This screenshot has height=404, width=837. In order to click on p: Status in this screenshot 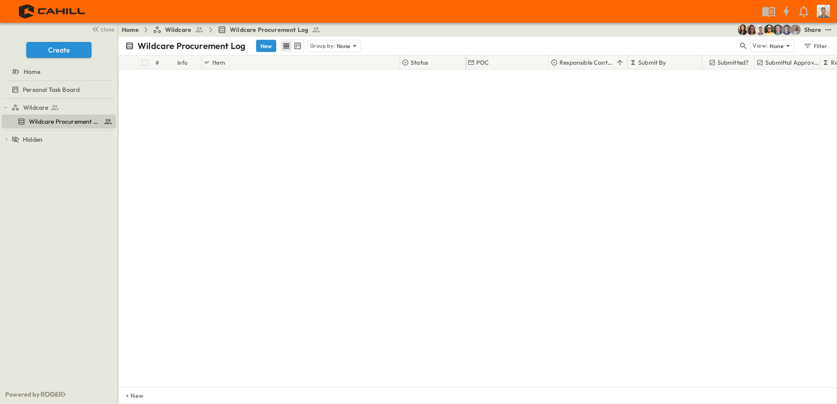, I will do `click(419, 63)`.